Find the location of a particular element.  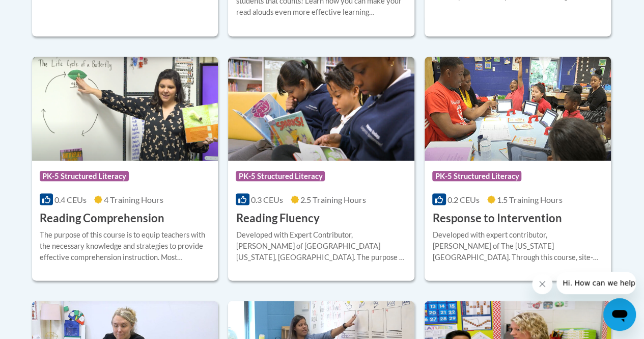

span: 4 Training Hours is located at coordinates (133, 199).